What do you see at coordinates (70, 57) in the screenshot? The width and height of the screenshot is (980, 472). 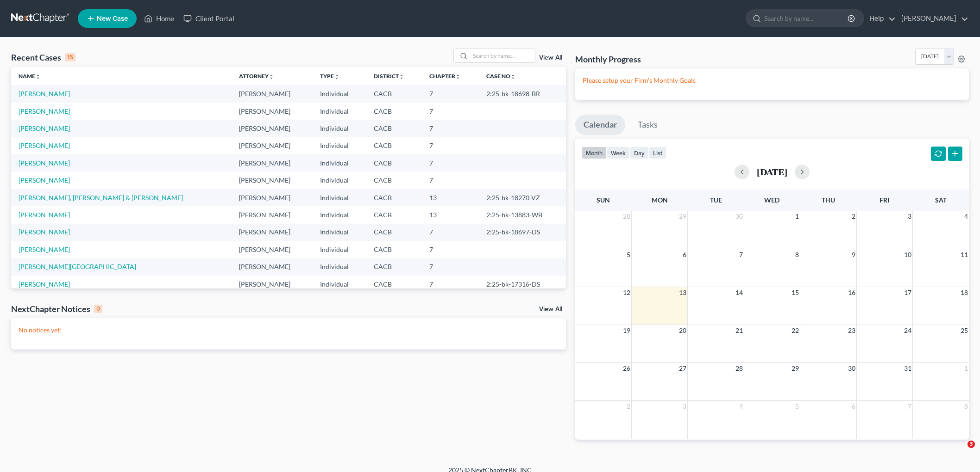 I see `div: 15` at bounding box center [70, 57].